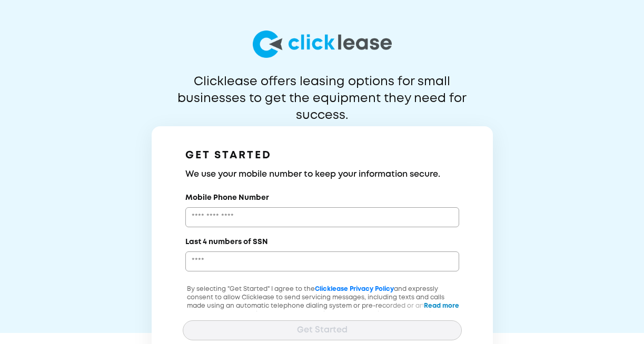 The width and height of the screenshot is (644, 344). Describe the element at coordinates (227, 198) in the screenshot. I see `label: Mobile Phone Number` at that location.